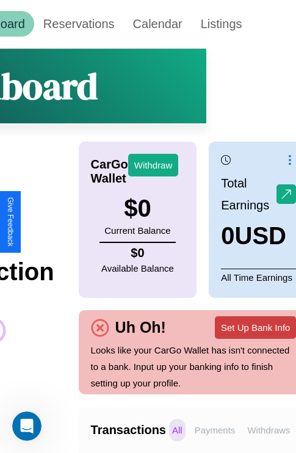  Describe the element at coordinates (128, 430) in the screenshot. I see `h4: Transactions` at that location.